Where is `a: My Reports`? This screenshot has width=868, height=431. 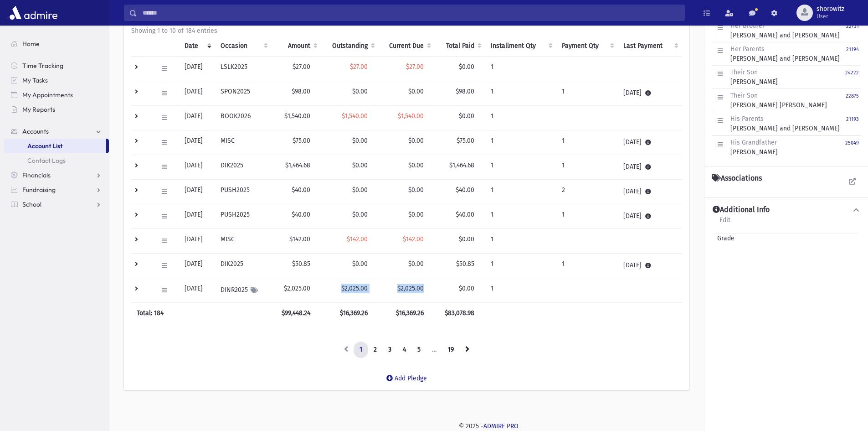 a: My Reports is located at coordinates (56, 109).